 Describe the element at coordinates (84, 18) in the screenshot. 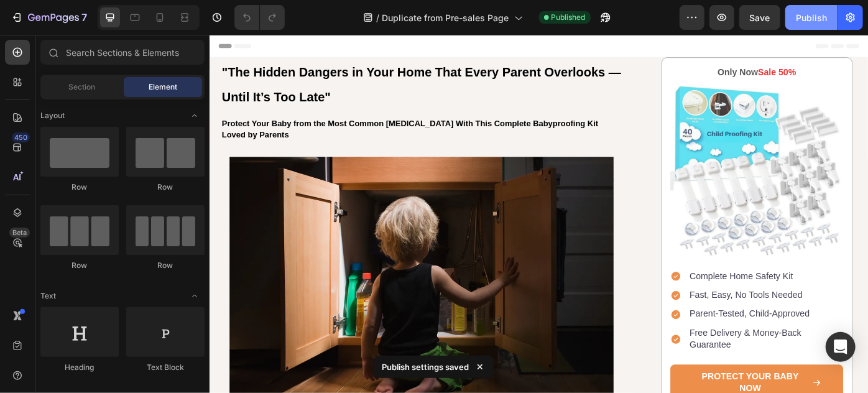

I see `p: 7` at that location.